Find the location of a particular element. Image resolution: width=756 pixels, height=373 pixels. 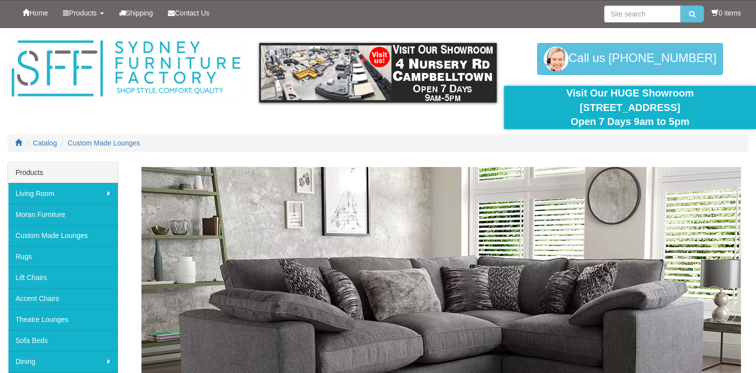

img: Sydney Furniture Factory is located at coordinates (126, 68).